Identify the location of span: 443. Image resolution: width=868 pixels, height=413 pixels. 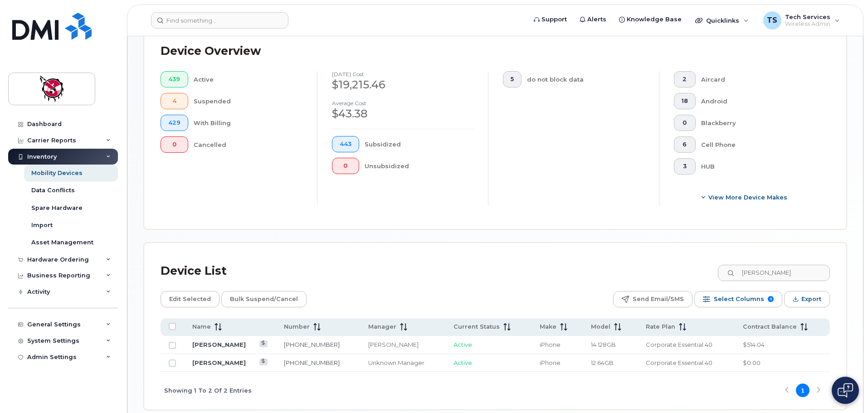
(345, 144).